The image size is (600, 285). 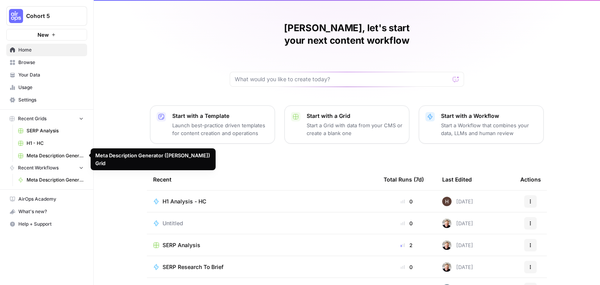 What do you see at coordinates (46, 87) in the screenshot?
I see `a: Usage` at bounding box center [46, 87].